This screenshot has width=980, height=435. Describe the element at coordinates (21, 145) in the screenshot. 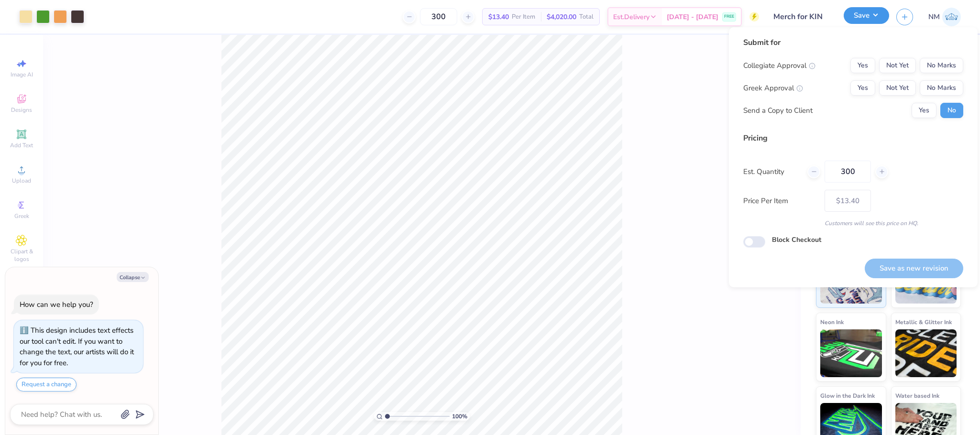

I see `span: Add Text` at that location.